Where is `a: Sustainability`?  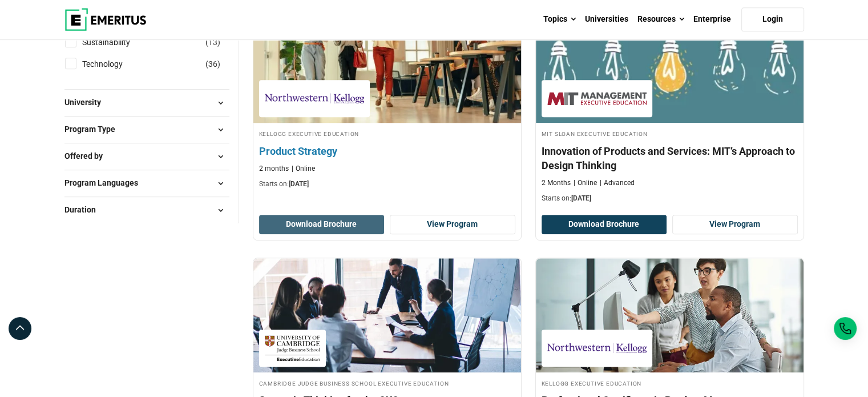
a: Sustainability is located at coordinates (118, 43).